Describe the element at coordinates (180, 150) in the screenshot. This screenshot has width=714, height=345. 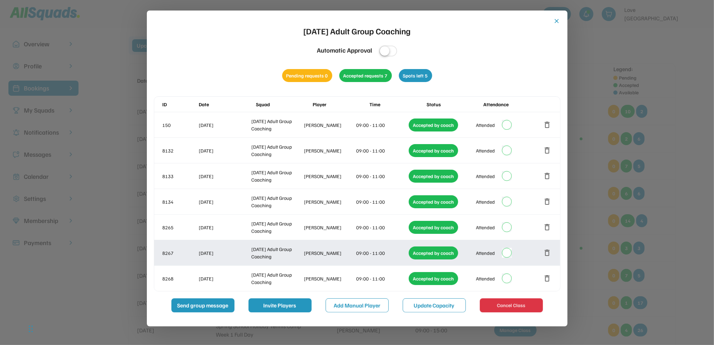
I see `div: 8132` at that location.